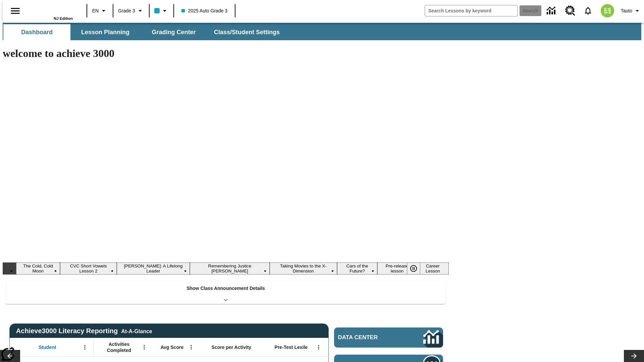 The image size is (644, 362). I want to click on div: Home, so click(51, 11).